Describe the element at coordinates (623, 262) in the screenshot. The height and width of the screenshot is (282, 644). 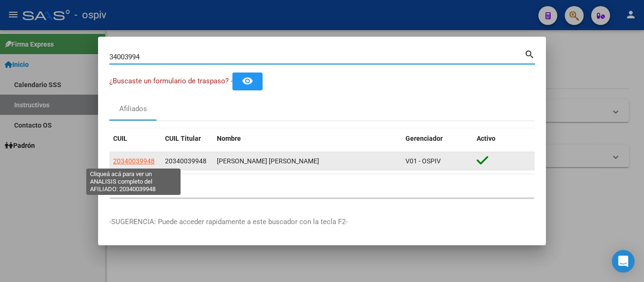
I see `div: Open Intercom Messenger` at that location.